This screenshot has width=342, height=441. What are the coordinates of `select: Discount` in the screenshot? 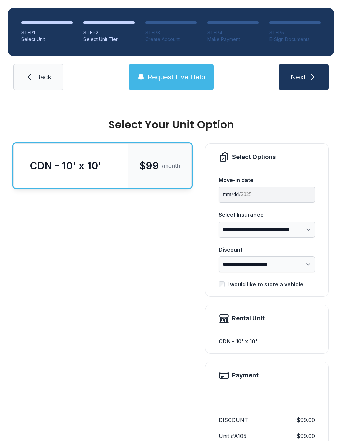 It's located at (266, 264).